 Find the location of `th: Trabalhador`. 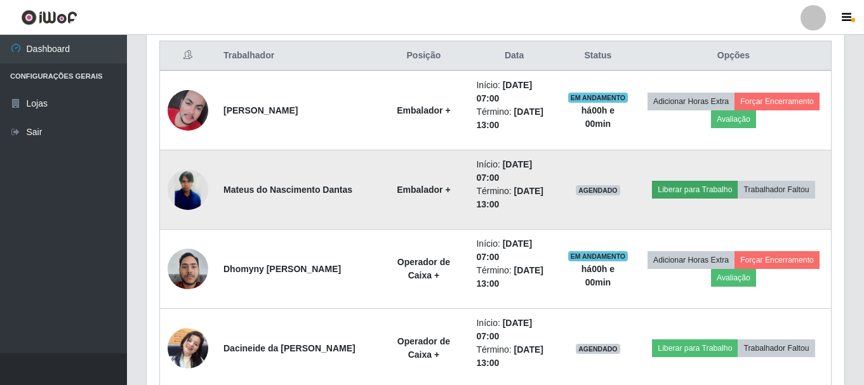

th: Trabalhador is located at coordinates (297, 56).